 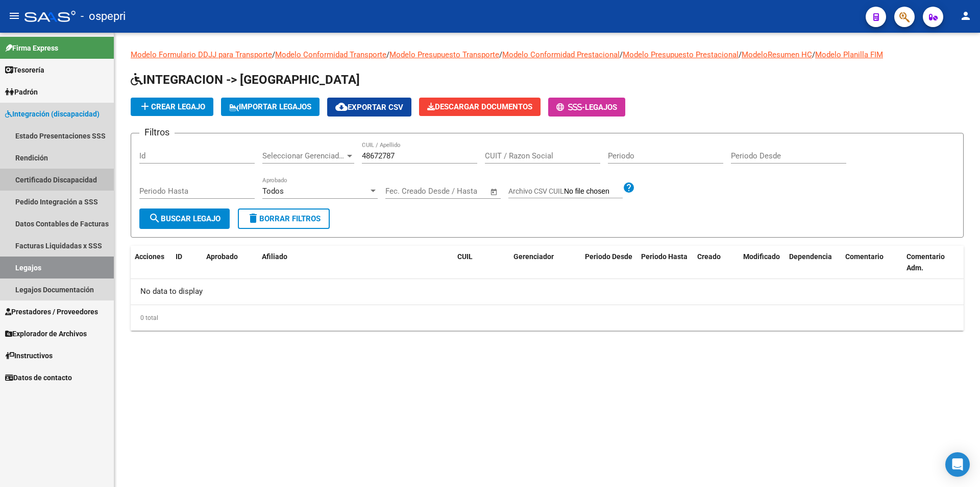 I want to click on h3: Filtros, so click(x=156, y=132).